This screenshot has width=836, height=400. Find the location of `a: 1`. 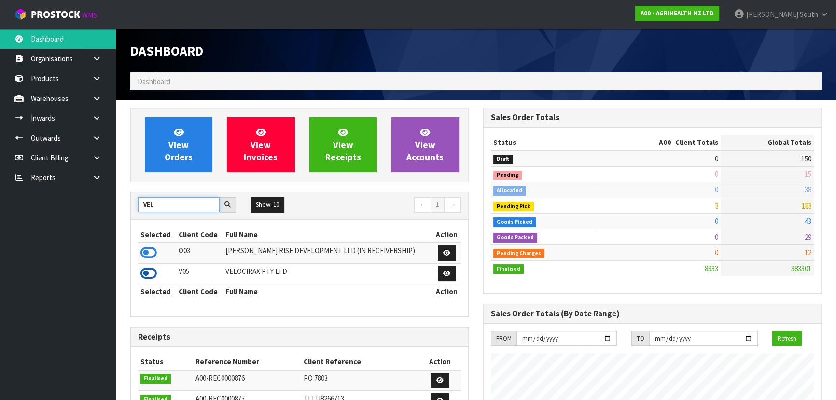

a: 1 is located at coordinates (437, 205).